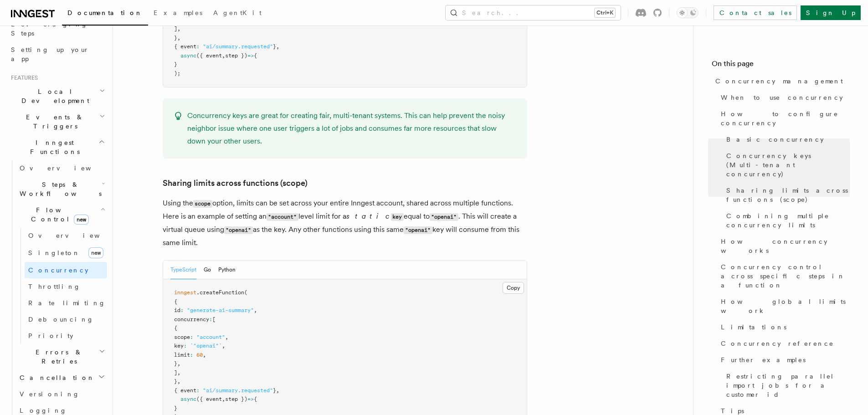 The height and width of the screenshot is (415, 868). What do you see at coordinates (688, 13) in the screenshot?
I see `button: Toggle dark mode` at bounding box center [688, 13].